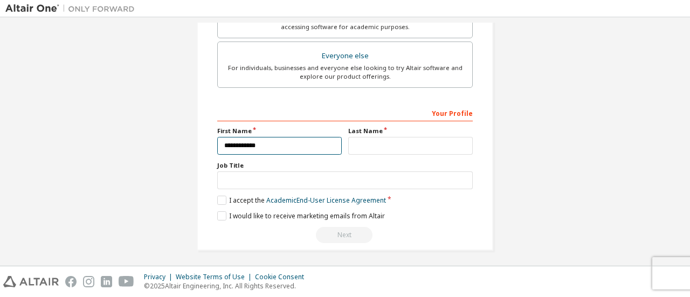  What do you see at coordinates (282, 277) in the screenshot?
I see `div: Cookie Consent` at bounding box center [282, 277].